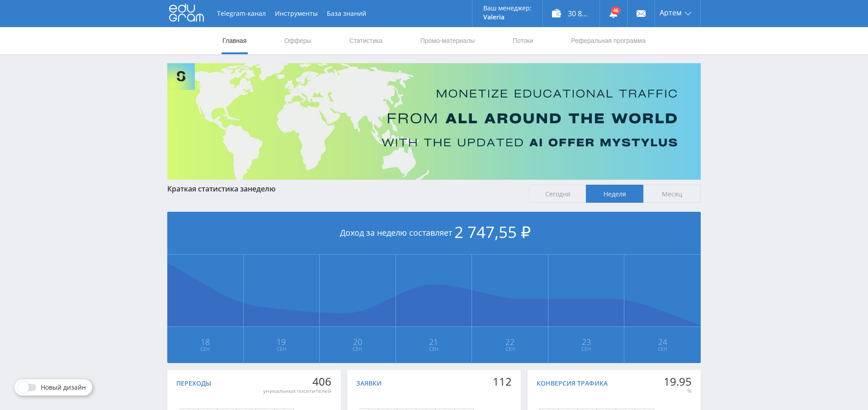 Image resolution: width=868 pixels, height=410 pixels. I want to click on span: 23, so click(586, 342).